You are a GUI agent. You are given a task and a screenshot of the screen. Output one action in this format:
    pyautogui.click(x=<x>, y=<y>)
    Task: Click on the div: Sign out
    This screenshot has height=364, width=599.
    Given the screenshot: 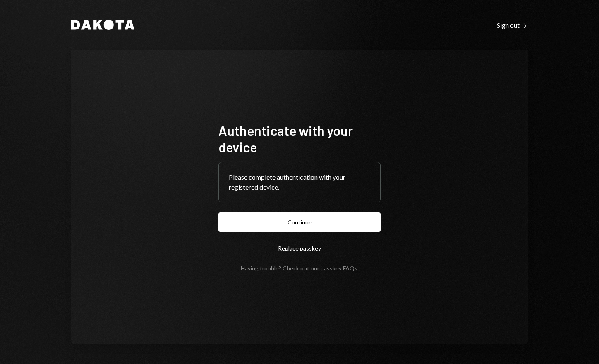 What is the action you would take?
    pyautogui.click(x=513, y=25)
    